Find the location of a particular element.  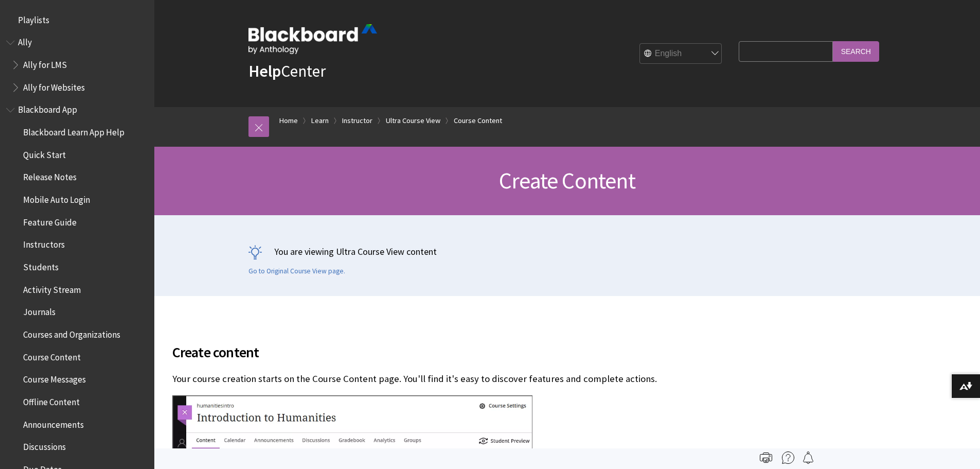

img: Print is located at coordinates (766, 457).